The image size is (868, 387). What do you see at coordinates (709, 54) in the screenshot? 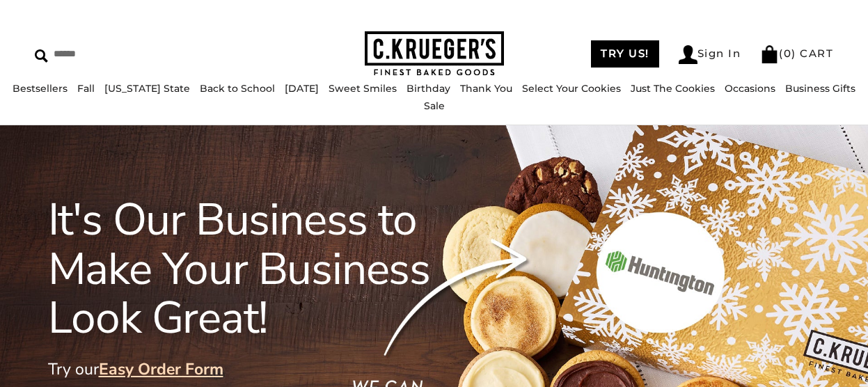
I see `a: Sign In` at bounding box center [709, 54].